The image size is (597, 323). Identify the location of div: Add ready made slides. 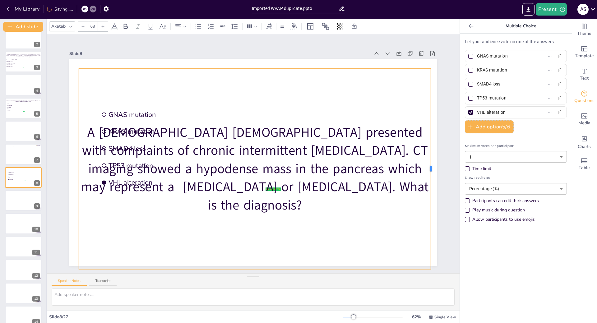
(584, 52).